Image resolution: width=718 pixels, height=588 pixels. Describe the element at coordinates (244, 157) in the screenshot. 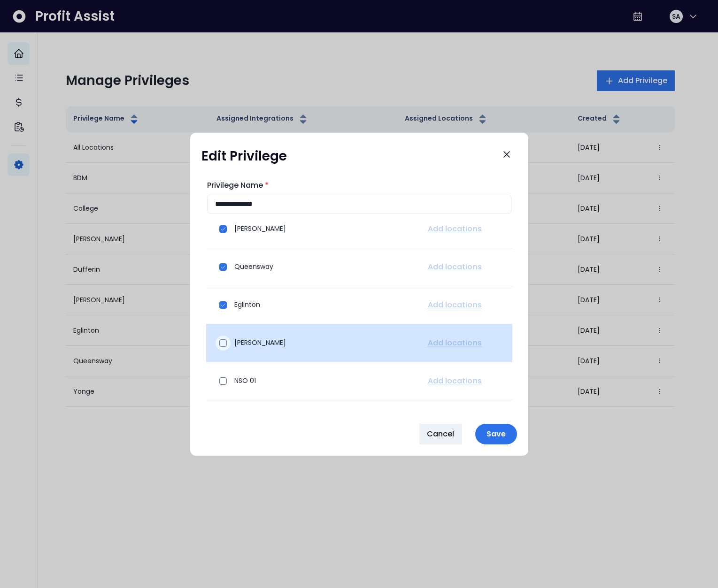

I see `h1: Edit Privilege` at that location.